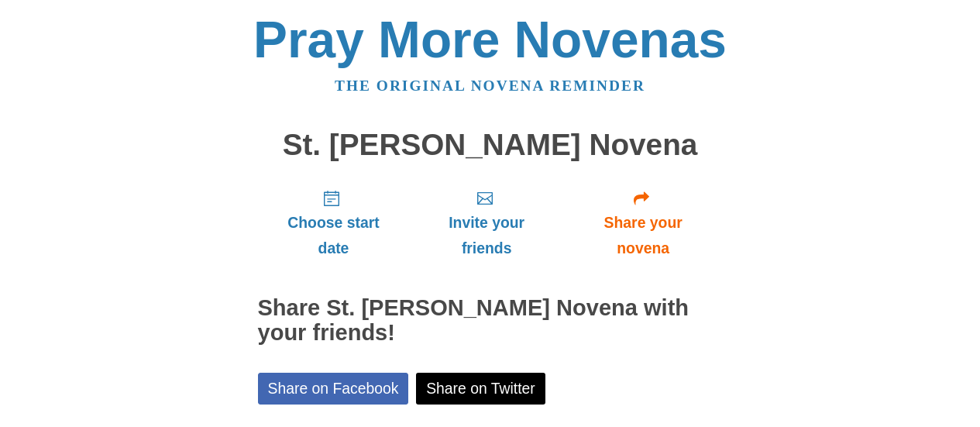  I want to click on a: Pray More Novenas, so click(490, 40).